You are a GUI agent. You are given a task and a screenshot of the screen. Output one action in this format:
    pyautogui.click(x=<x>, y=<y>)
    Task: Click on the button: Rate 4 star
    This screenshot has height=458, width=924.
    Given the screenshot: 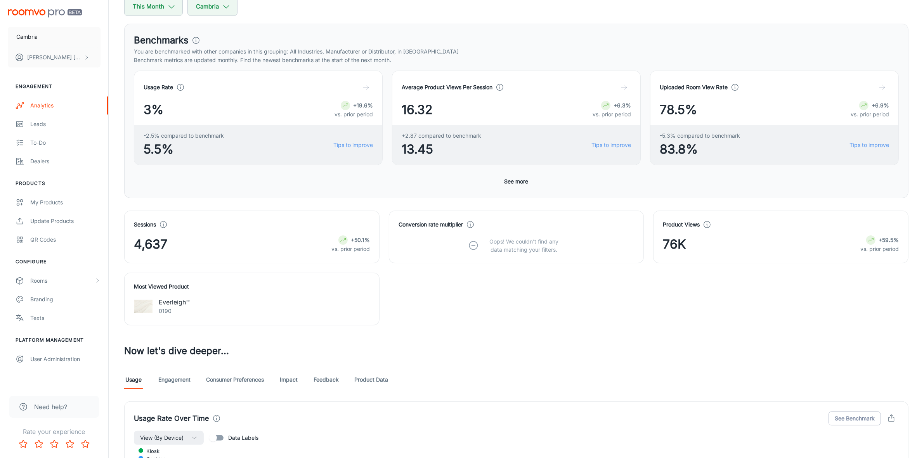 What is the action you would take?
    pyautogui.click(x=70, y=444)
    